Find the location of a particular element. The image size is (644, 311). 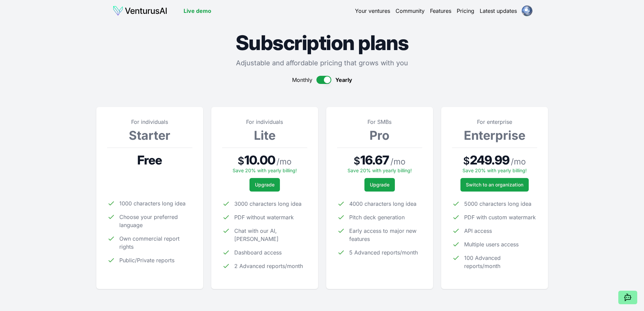

span: Free is located at coordinates (149, 160).